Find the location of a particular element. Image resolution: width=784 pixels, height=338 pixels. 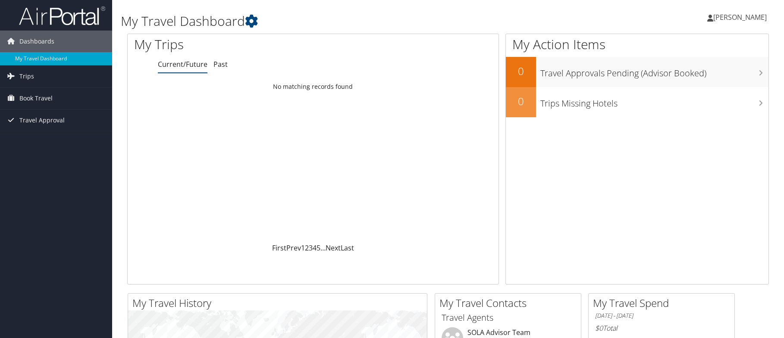

h6: Total is located at coordinates (662, 328).